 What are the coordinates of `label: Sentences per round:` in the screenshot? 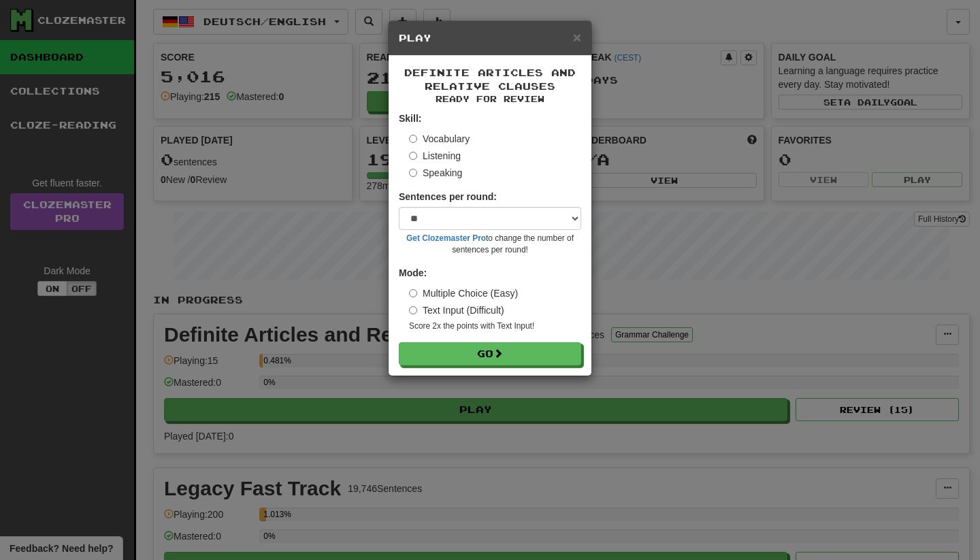 It's located at (448, 196).